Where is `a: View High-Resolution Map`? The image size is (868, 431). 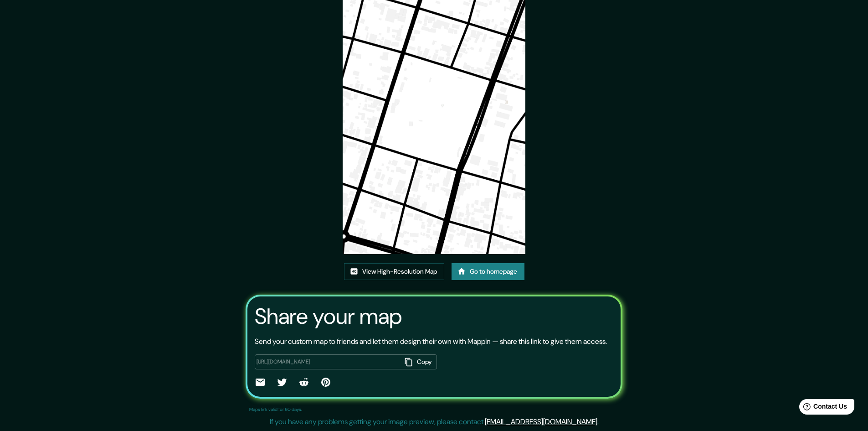
a: View High-Resolution Map is located at coordinates (394, 271).